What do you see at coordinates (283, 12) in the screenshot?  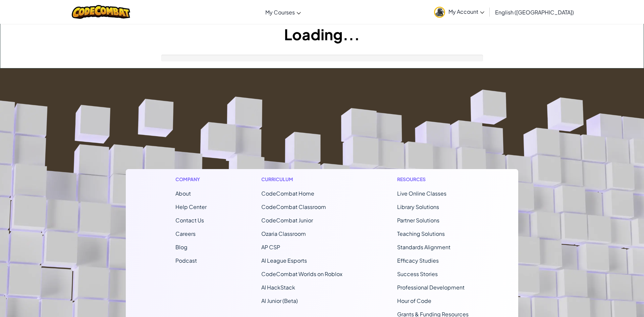 I see `a: My Courses` at bounding box center [283, 12].